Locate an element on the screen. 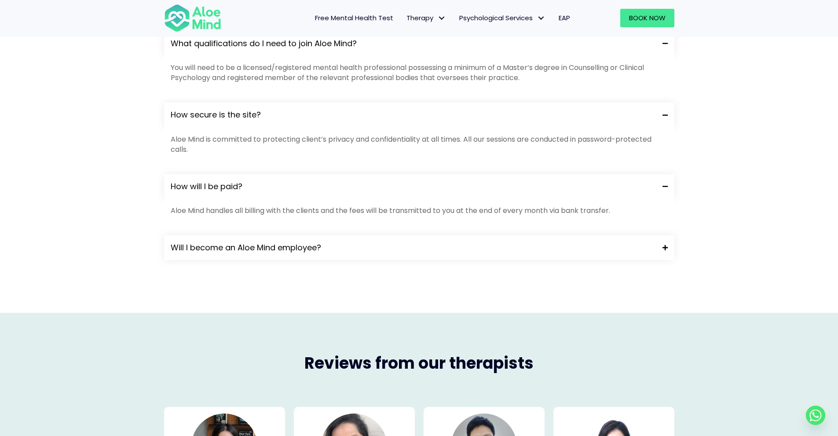 The width and height of the screenshot is (838, 436). p: Aloe Mind handles all billing with the clients and the fees will be transmitted to you at the end... is located at coordinates (419, 210).